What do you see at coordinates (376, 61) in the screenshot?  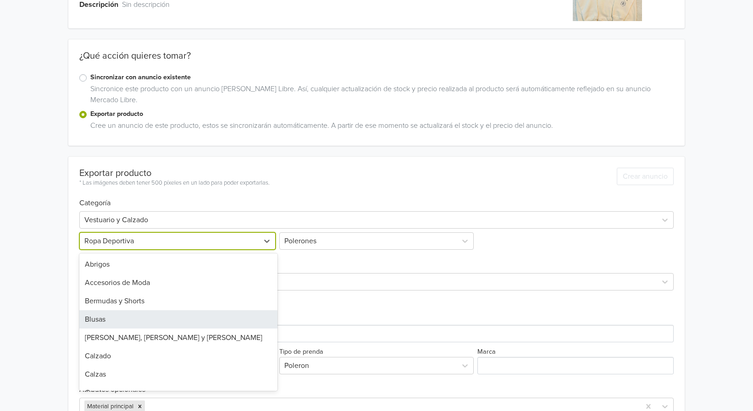 I see `div: ¿Qué acción quieres tomar?` at bounding box center [376, 61].